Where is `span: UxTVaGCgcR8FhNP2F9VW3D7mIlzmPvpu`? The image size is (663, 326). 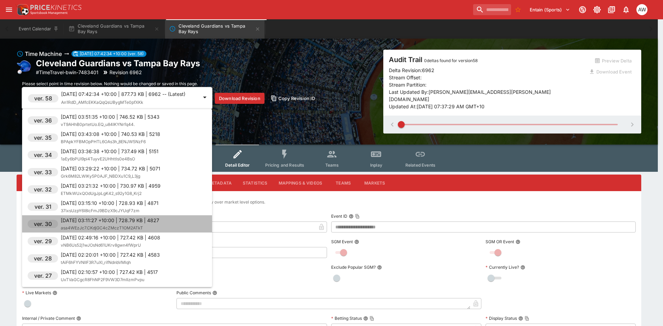 span: UxTVaGCgcR8FhNP2F9VW3D7mIlzmPvpu is located at coordinates (103, 280).